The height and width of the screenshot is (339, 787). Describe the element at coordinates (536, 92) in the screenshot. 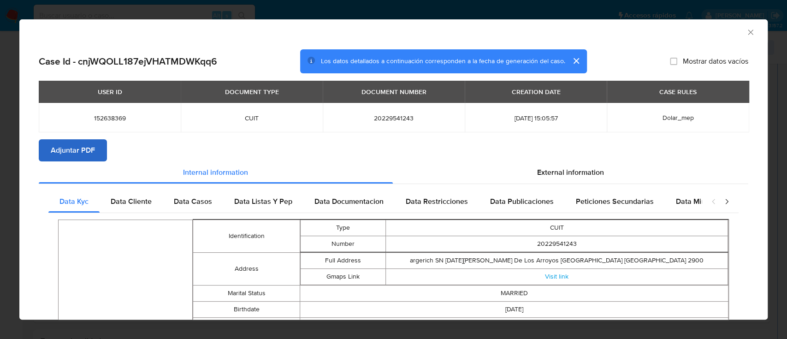

I see `div: CREATION DATE` at that location.